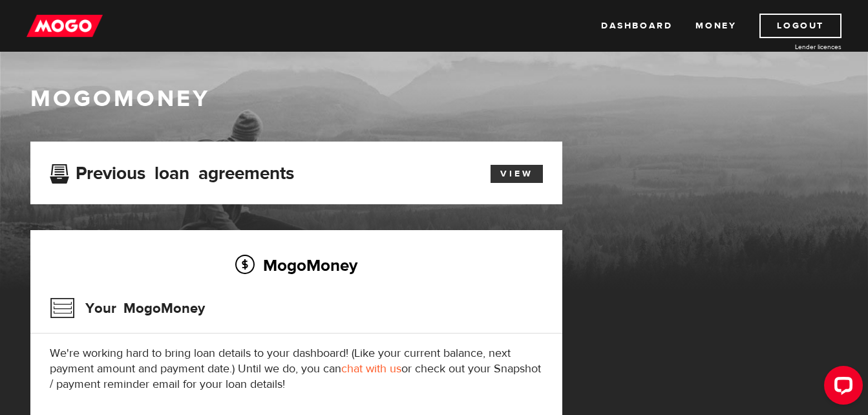 This screenshot has height=415, width=868. I want to click on a: Lender licences, so click(793, 46).